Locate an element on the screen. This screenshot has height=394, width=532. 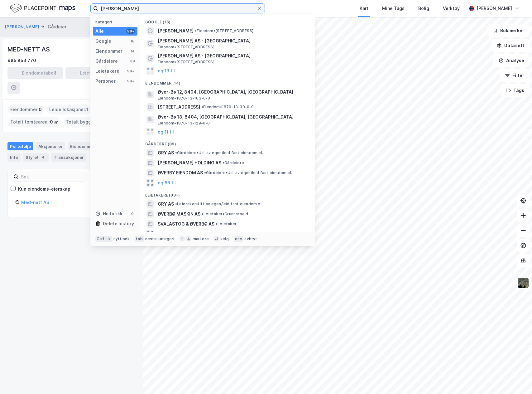
div: Alle is located at coordinates (99, 31).